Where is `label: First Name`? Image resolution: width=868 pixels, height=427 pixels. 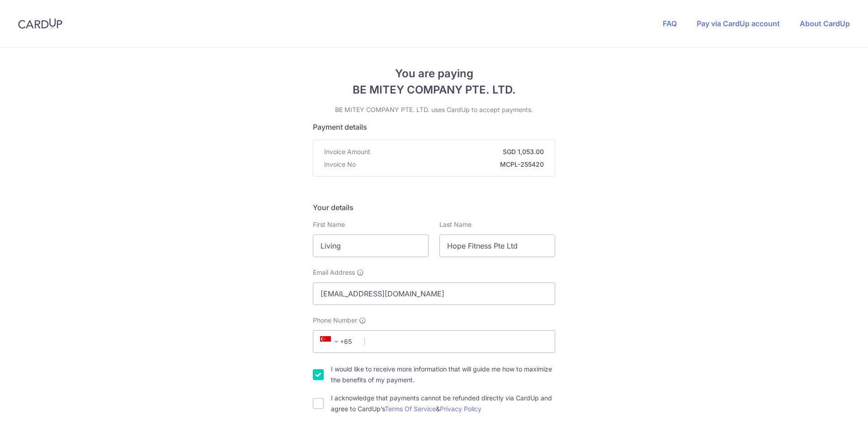 label: First Name is located at coordinates (329, 225).